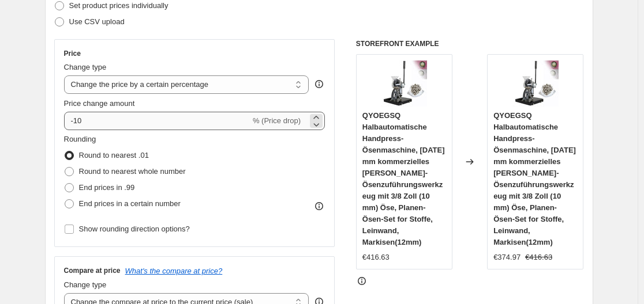  What do you see at coordinates (157, 121) in the screenshot?
I see `input: -15` at bounding box center [157, 121].